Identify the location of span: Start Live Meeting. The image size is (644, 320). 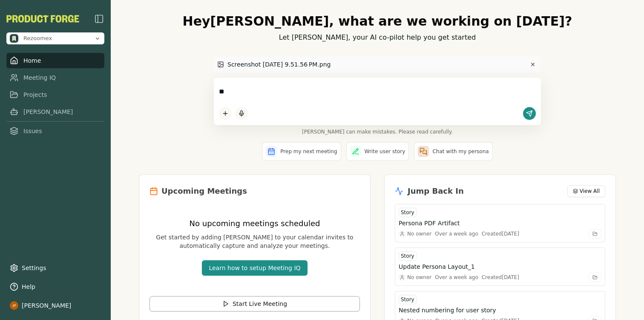
(260, 304).